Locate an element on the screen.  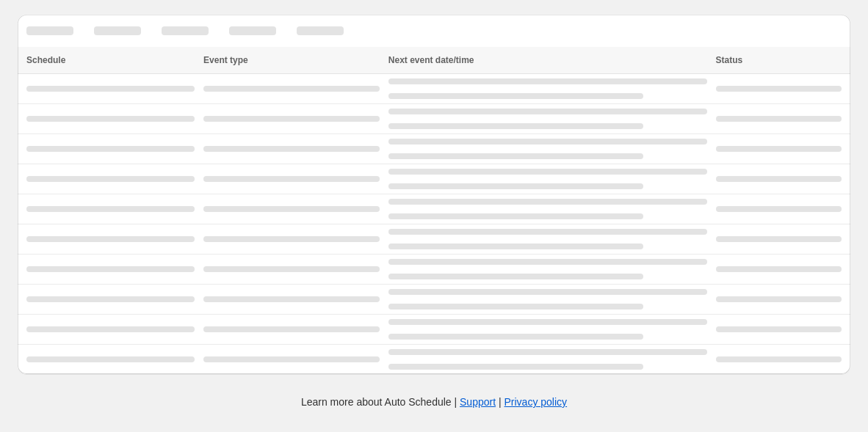
p: Learn more about Auto Schedule | | is located at coordinates (434, 402).